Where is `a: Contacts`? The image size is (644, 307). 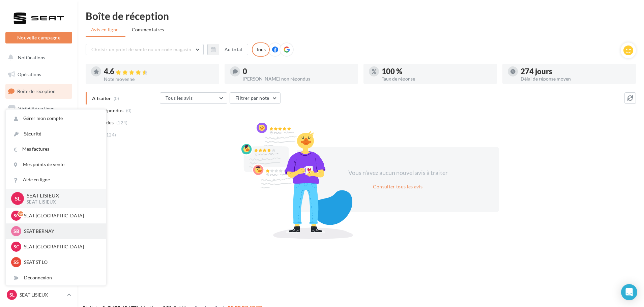
a: Contacts is located at coordinates (39, 142).